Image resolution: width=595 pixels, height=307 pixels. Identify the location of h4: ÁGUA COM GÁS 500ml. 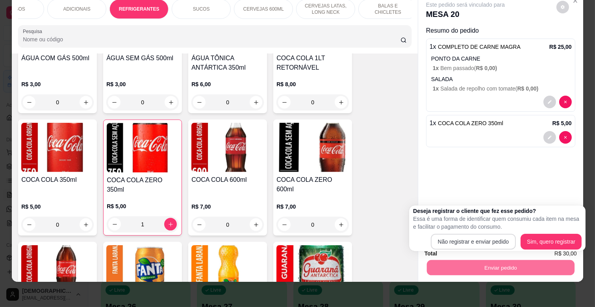
(57, 58).